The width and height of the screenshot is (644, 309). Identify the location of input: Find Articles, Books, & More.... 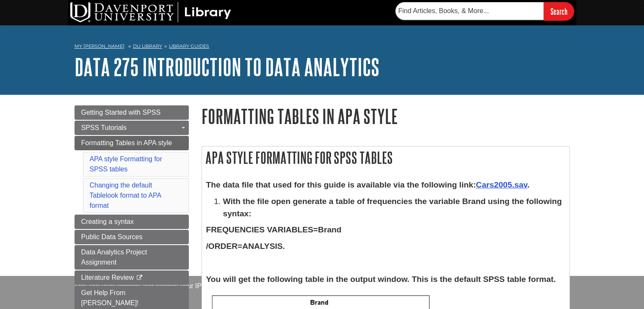
(470, 11).